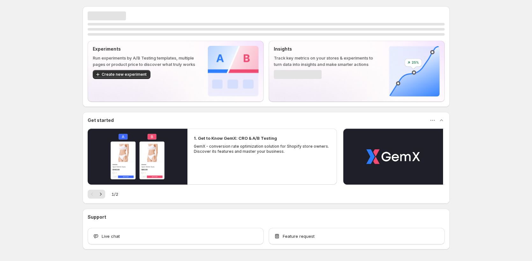  Describe the element at coordinates (414, 71) in the screenshot. I see `img: Insights` at that location.